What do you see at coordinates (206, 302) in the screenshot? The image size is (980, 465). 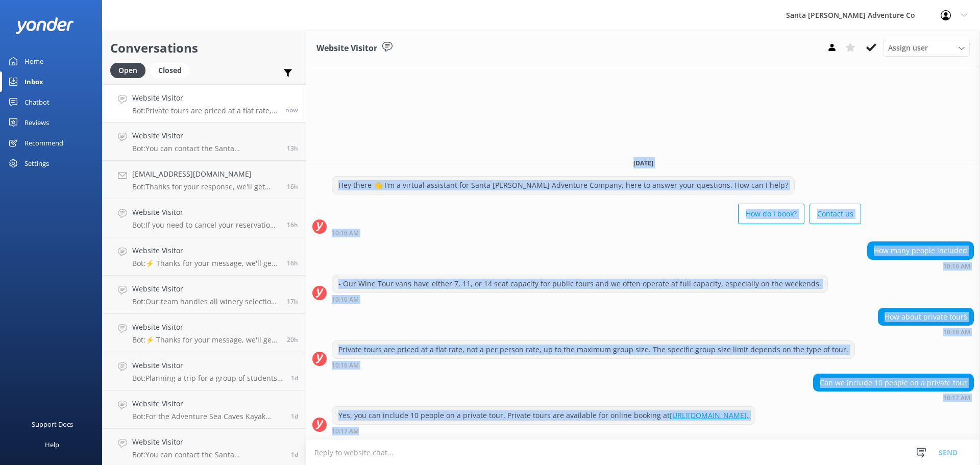 I see `p: Bot: Our team handles all winery selections and reservations, partnering with over a dozen premie...` at bounding box center [206, 302].